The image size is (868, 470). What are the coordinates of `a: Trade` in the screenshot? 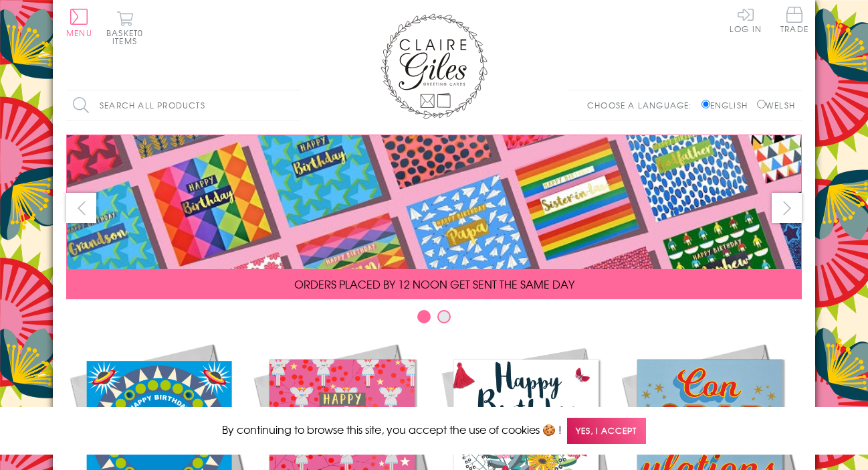 It's located at (795, 21).